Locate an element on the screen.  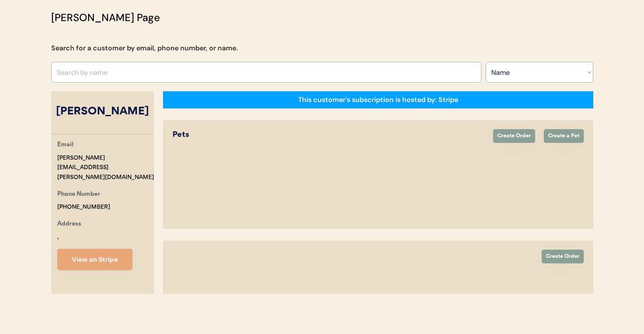
div: Address is located at coordinates (69, 224).